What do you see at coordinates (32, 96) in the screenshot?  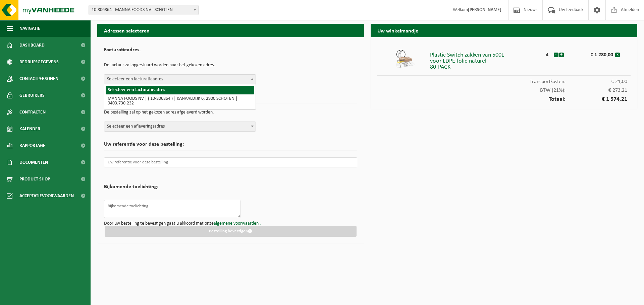 I see `span: Gebruikers` at bounding box center [32, 96].